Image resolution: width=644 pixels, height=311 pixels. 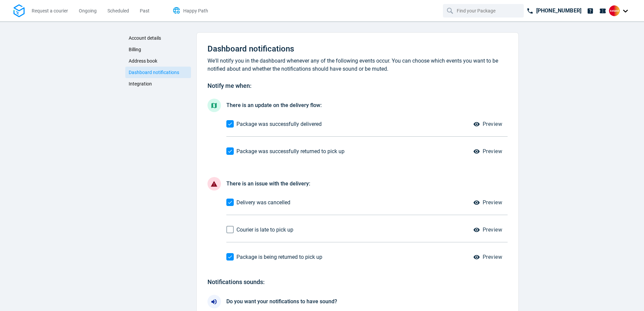 What do you see at coordinates (268, 184) in the screenshot?
I see `span: There is an issue with the delivery:` at bounding box center [268, 184].